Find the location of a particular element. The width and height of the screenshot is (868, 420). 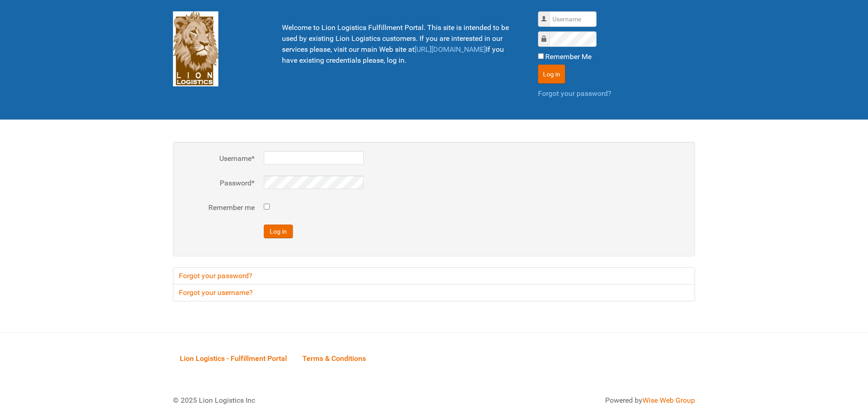

label: Remember Me is located at coordinates (569, 57).